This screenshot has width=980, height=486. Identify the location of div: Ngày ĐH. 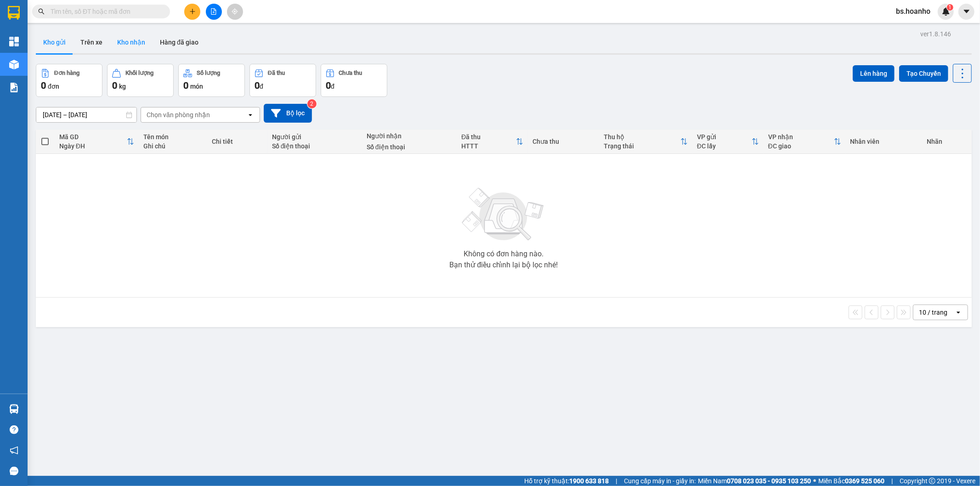
(93, 146).